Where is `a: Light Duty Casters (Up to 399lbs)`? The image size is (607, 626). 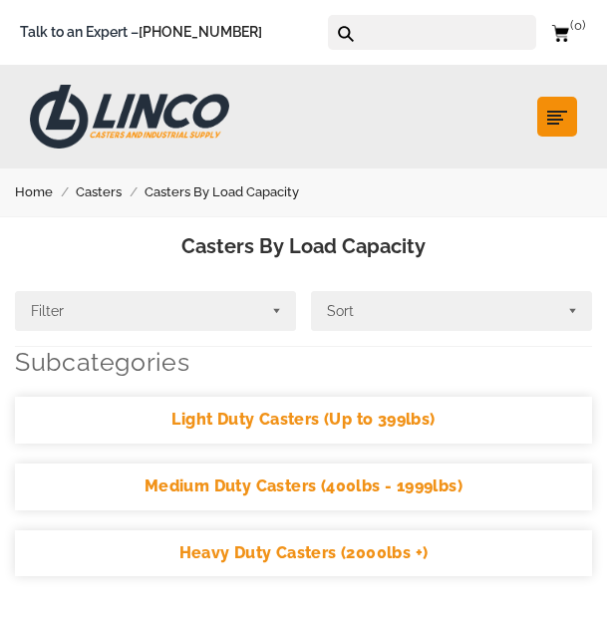 a: Light Duty Casters (Up to 399lbs) is located at coordinates (303, 420).